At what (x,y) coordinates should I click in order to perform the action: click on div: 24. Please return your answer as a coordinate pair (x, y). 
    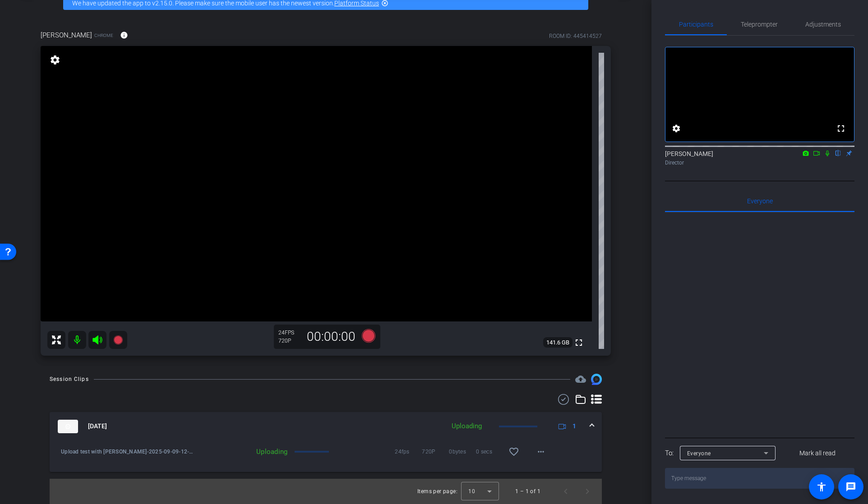
    Looking at the image, I should click on (290, 333).